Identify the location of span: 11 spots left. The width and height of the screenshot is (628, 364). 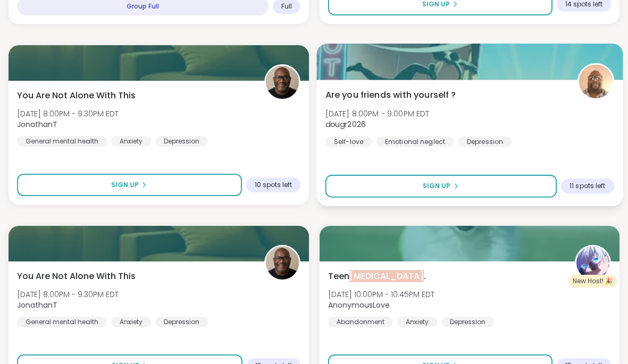
(588, 186).